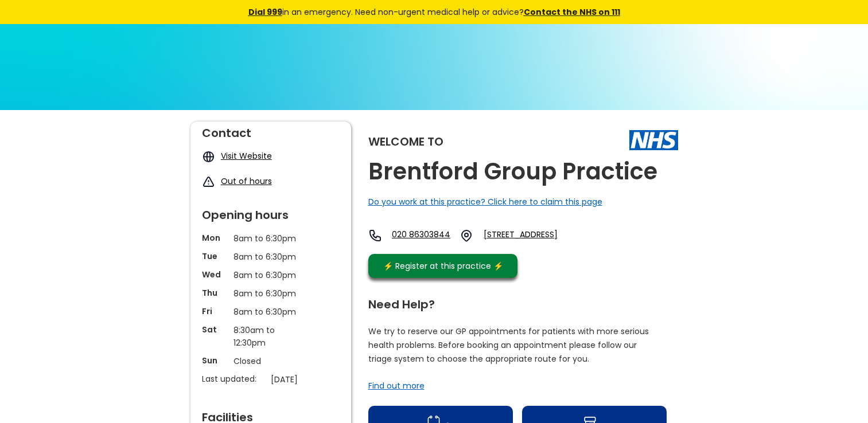  I want to click on a: Do you work at this practice? Click here to claim this page, so click(485, 202).